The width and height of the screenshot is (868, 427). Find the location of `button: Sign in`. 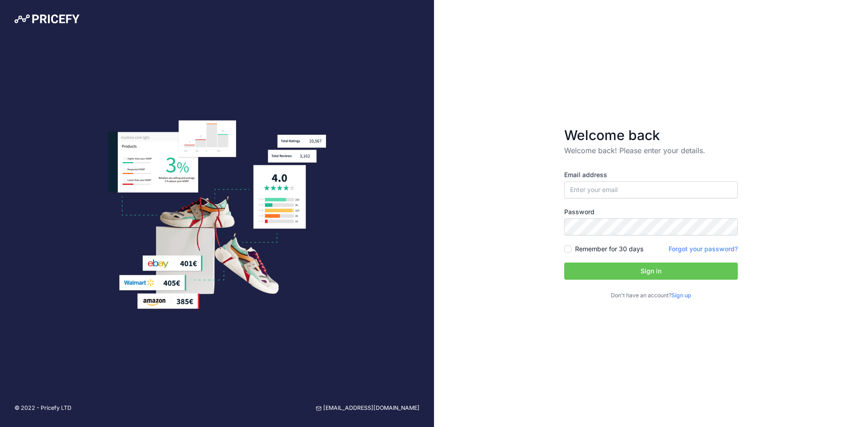

button: Sign in is located at coordinates (651, 272).